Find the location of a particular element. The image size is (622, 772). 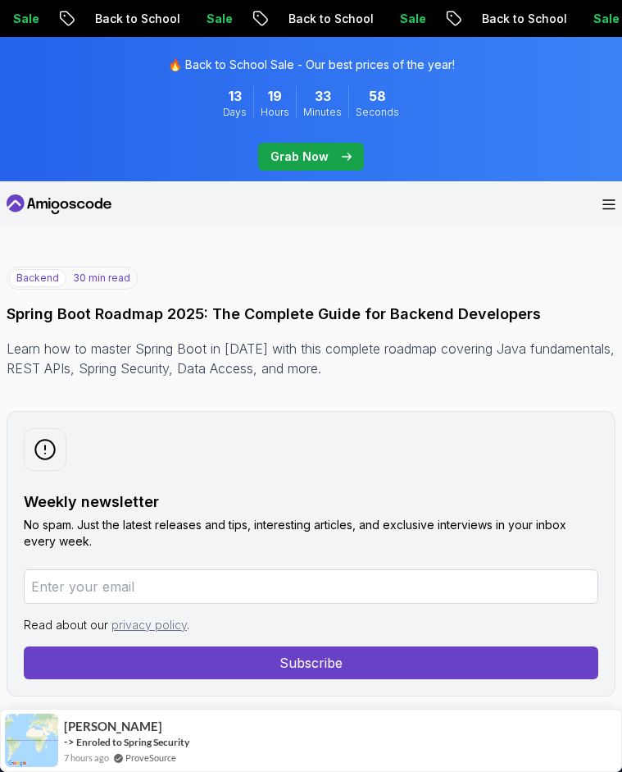

img: provesource social proof notification image is located at coordinates (31, 740).